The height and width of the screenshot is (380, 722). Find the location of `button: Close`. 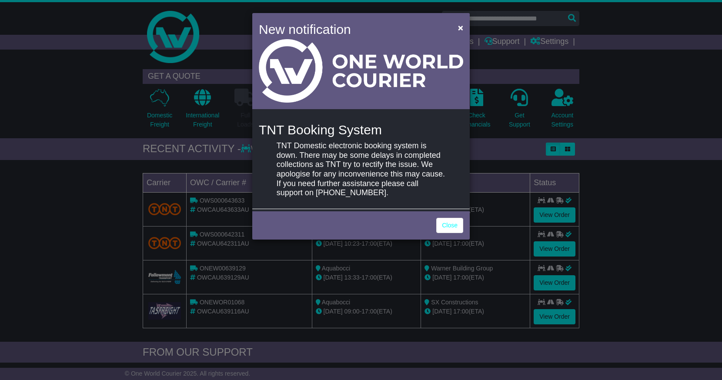

button: Close is located at coordinates (461, 27).